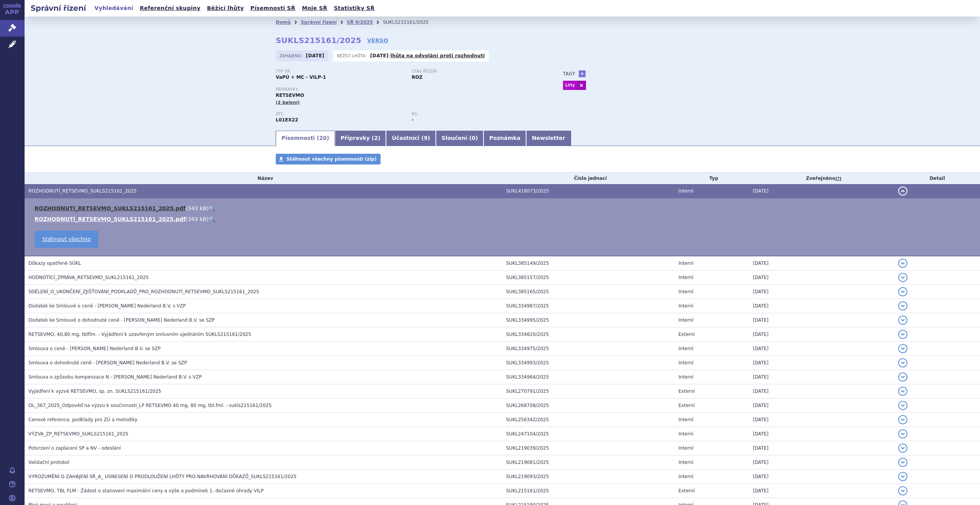 The width and height of the screenshot is (980, 505). I want to click on span: Cenové reference, podklady pro ZÚ a metodiky, so click(83, 420).